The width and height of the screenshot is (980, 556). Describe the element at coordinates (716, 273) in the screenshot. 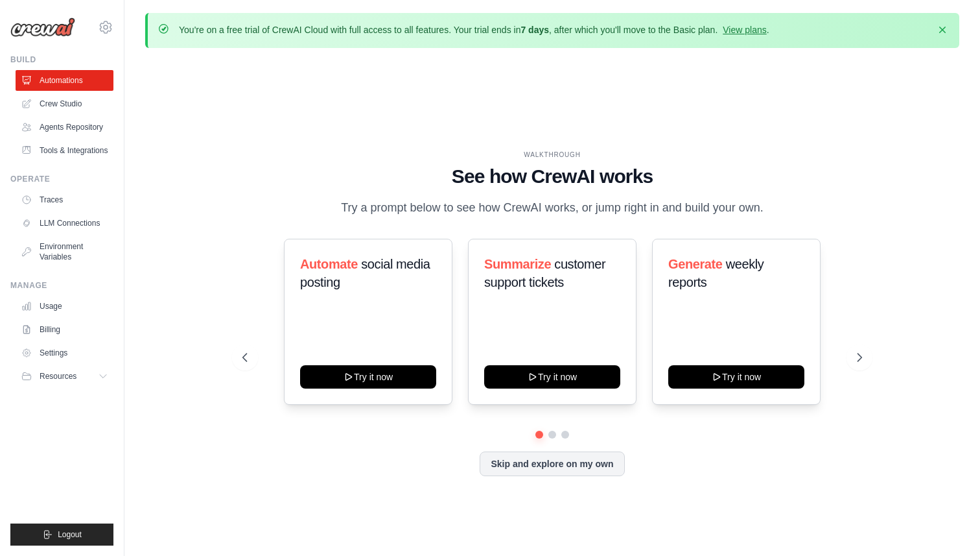

I see `span: weekly reports` at that location.